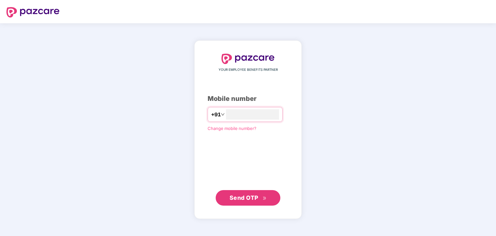  What do you see at coordinates (248, 198) in the screenshot?
I see `button: Send OTPdouble-right` at bounding box center [248, 198].